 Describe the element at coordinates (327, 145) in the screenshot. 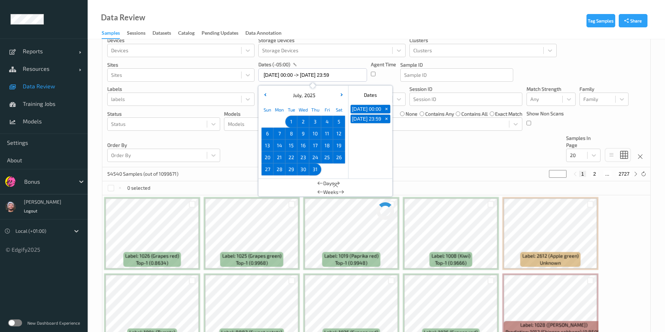

I see `div: Choose Friday July 18 of 2025` at that location.